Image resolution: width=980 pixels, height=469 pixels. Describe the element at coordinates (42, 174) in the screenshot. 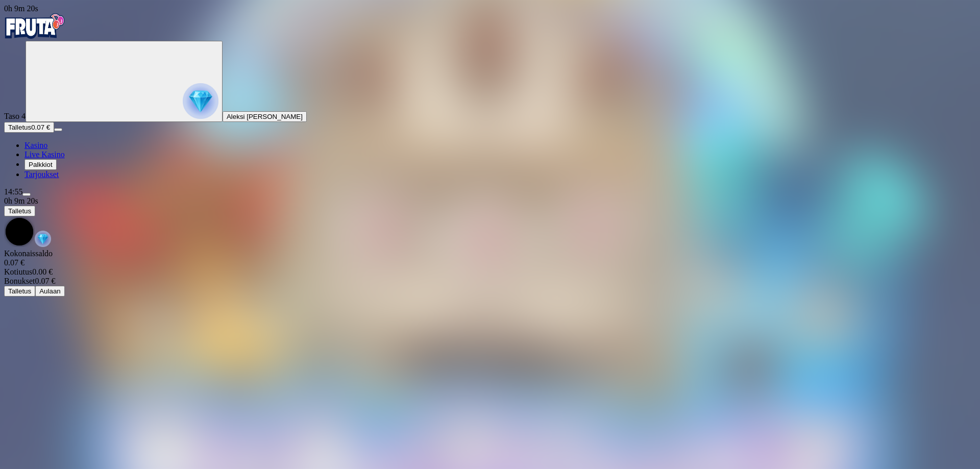

I see `span: Tarjoukset` at that location.